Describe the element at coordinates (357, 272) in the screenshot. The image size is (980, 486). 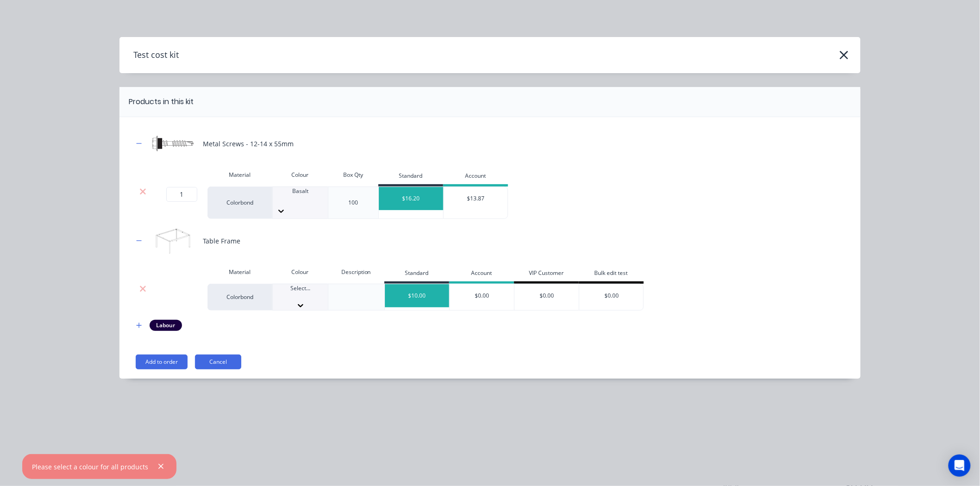
I see `div: Description` at that location.